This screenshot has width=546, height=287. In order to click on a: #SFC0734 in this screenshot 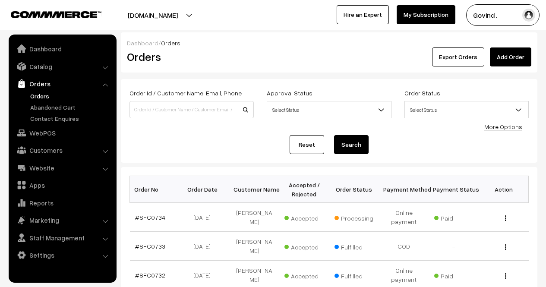, I will do `click(150, 217)`.